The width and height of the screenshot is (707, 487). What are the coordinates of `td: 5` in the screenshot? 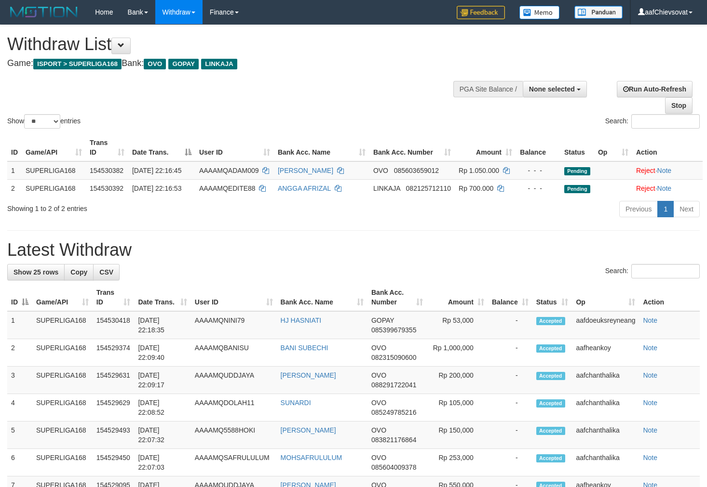 It's located at (20, 435).